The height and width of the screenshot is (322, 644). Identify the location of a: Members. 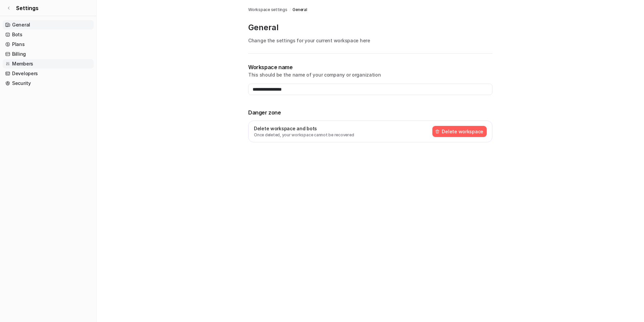
(48, 64).